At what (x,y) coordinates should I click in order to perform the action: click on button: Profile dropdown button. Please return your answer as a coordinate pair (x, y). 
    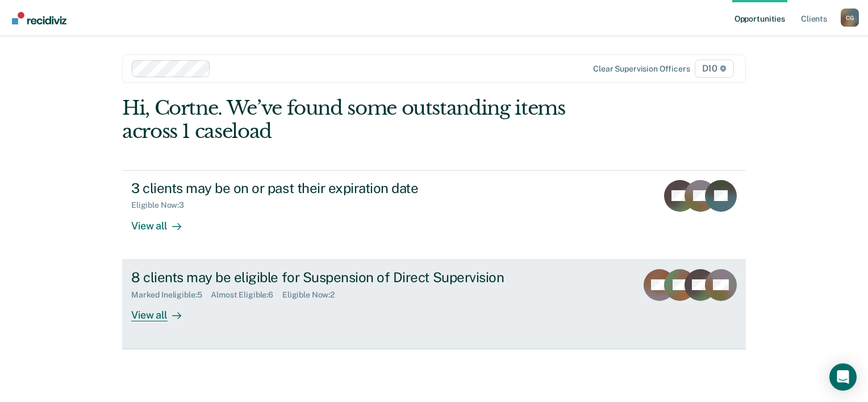
    Looking at the image, I should click on (850, 18).